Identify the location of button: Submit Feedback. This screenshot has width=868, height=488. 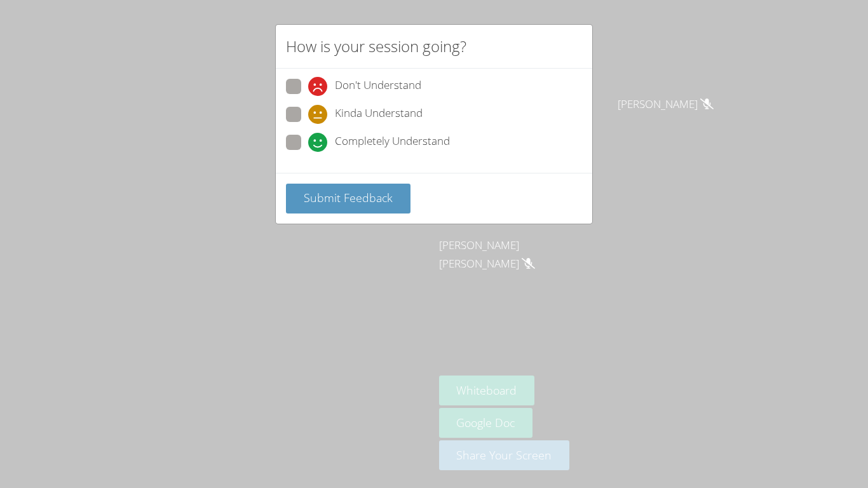
(349, 198).